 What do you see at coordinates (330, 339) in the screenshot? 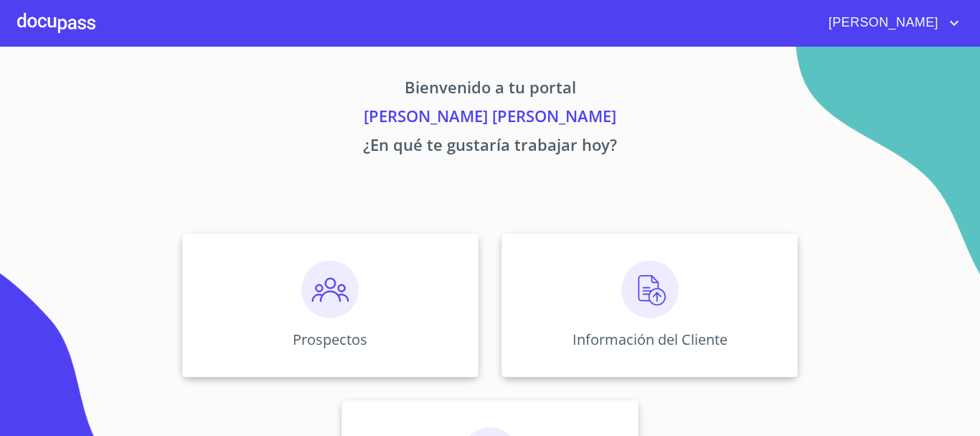
I see `p: Prospectos` at bounding box center [330, 339].